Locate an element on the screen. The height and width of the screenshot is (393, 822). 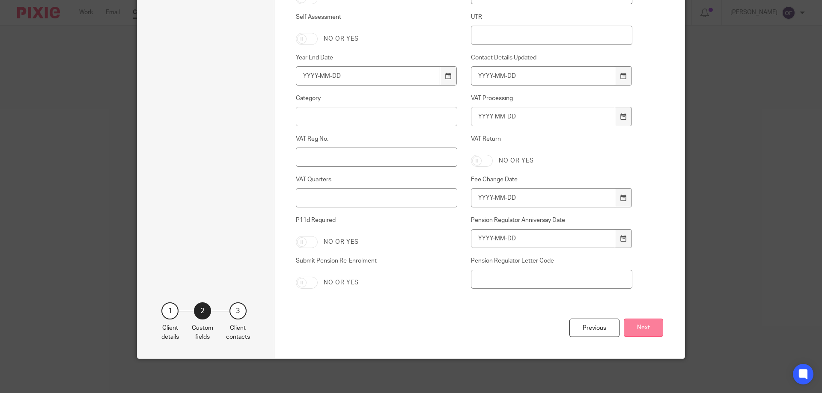
p: Client contacts is located at coordinates (238, 333).